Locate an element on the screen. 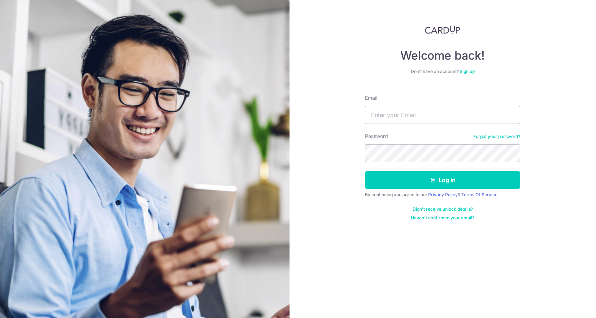 The image size is (596, 318). button: Log in is located at coordinates (443, 180).